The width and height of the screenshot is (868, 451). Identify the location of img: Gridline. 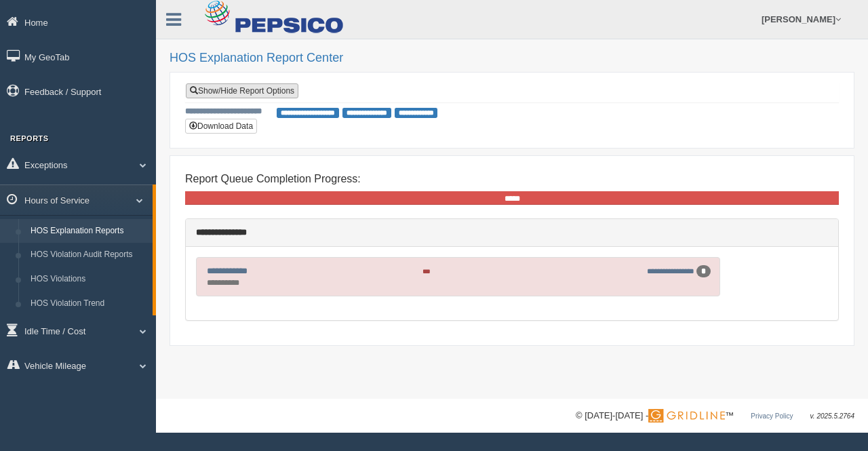
(687, 416).